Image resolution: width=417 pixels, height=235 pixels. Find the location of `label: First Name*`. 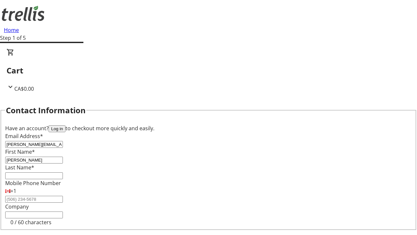

label: First Name* is located at coordinates (20, 152).